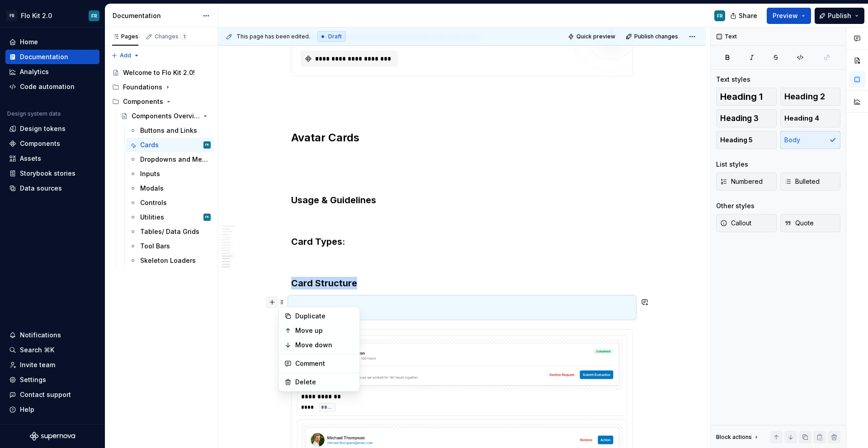 The image size is (868, 448). I want to click on a: Data sources, so click(52, 188).